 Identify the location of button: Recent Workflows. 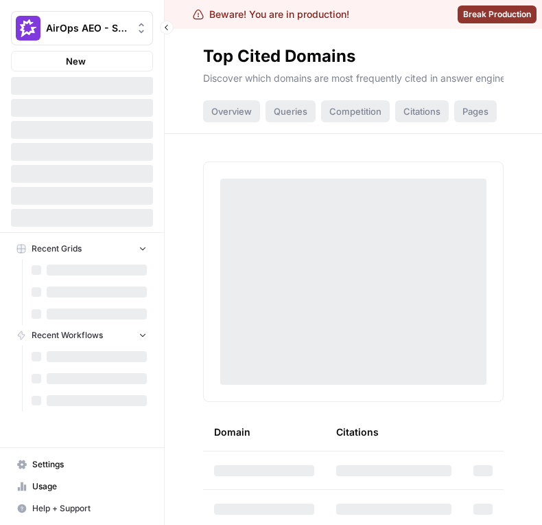
(82, 335).